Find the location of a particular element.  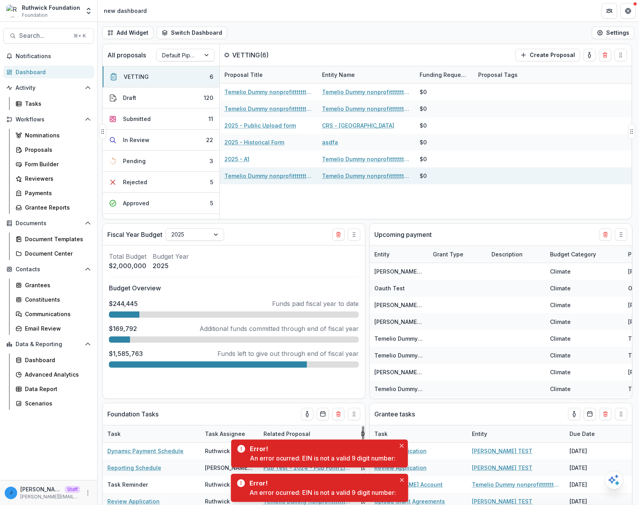

div: ⌘ + K is located at coordinates (80, 36).